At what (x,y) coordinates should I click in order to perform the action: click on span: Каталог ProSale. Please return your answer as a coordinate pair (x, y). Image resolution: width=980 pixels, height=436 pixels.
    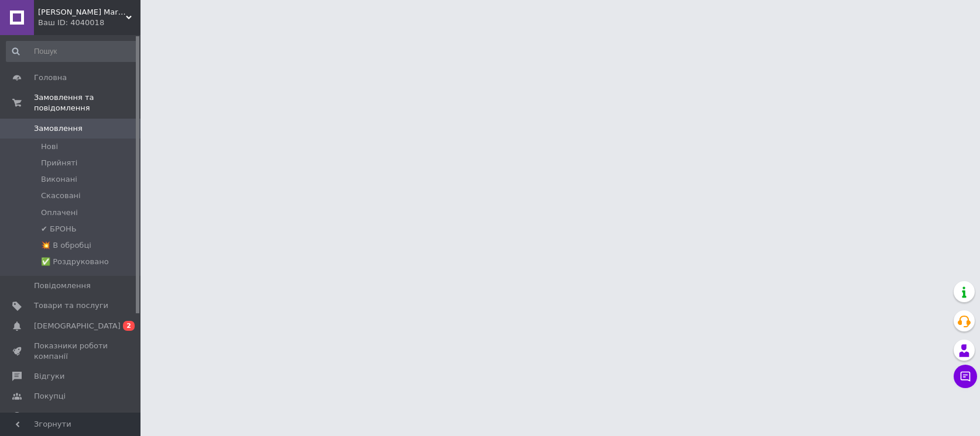
    Looking at the image, I should click on (65, 417).